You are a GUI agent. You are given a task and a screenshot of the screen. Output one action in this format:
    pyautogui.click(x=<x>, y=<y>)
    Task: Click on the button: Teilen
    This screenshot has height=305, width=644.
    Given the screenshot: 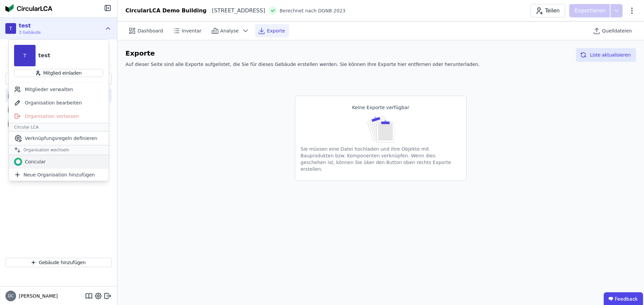 What is the action you would take?
    pyautogui.click(x=548, y=11)
    